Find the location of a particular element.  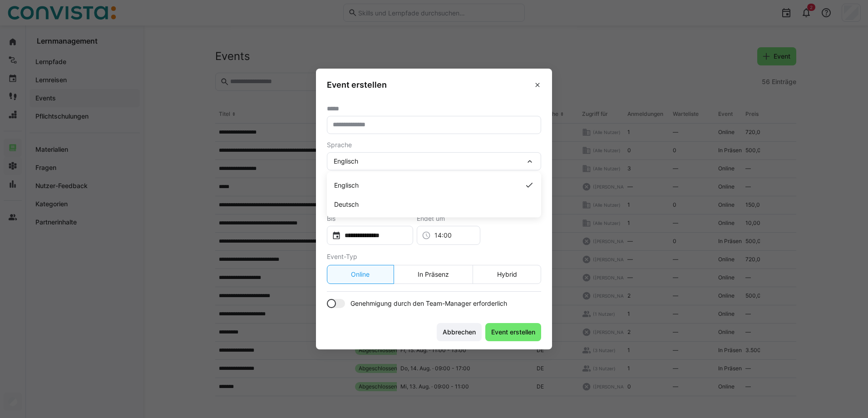

span: Abbrechen is located at coordinates (459, 332).